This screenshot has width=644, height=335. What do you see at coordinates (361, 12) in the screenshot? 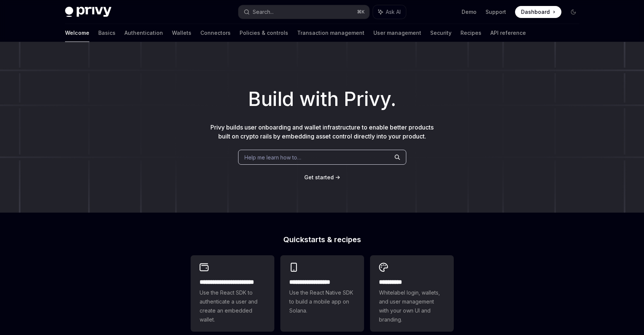
I see `span: ⌘ K` at bounding box center [361, 12].